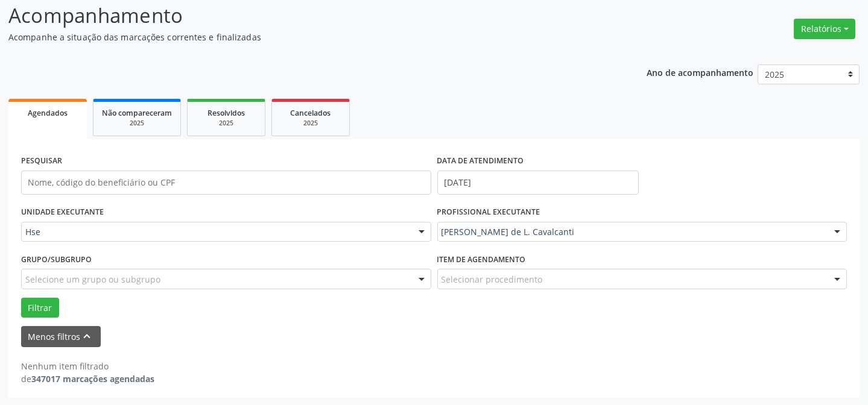  What do you see at coordinates (226, 113) in the screenshot?
I see `span: Resolvidos` at bounding box center [226, 113].